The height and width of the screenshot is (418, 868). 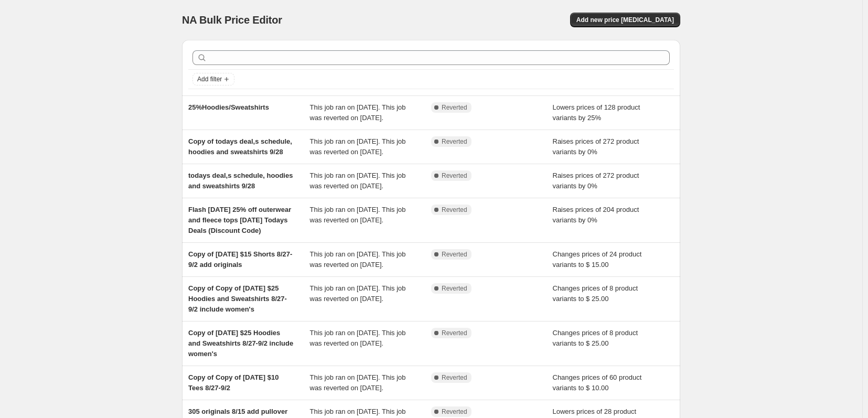 I want to click on span: Changes prices of 24 product variants to $ 15.00, so click(x=597, y=259).